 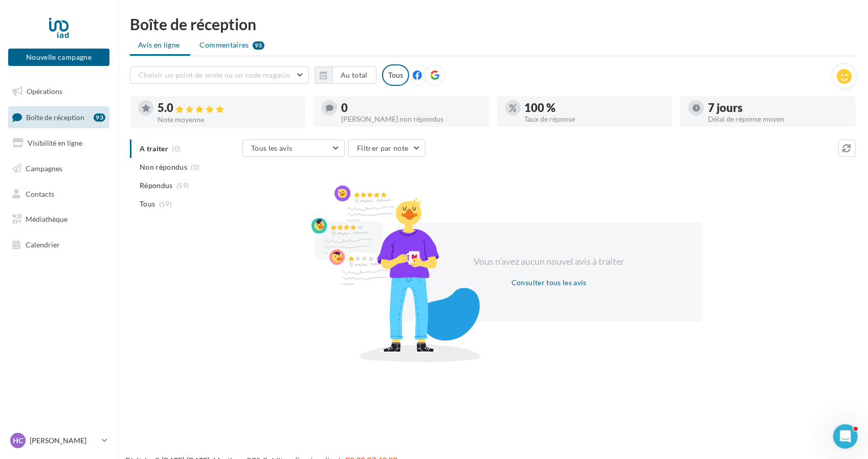 I want to click on span: Médiathèque, so click(x=47, y=219).